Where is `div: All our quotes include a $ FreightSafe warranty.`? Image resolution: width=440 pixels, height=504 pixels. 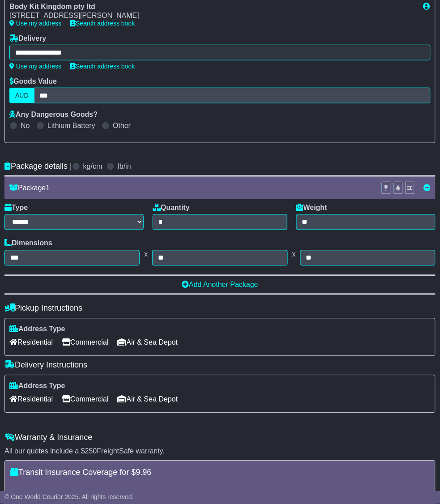 div: All our quotes include a $ FreightSafe warranty. is located at coordinates (220, 451).